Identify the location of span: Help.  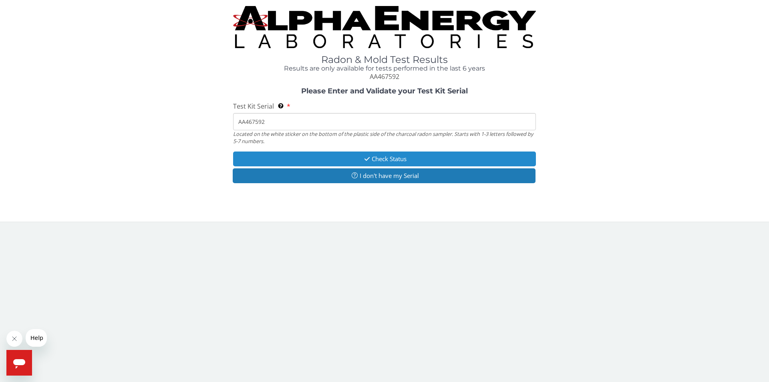
(11, 9).